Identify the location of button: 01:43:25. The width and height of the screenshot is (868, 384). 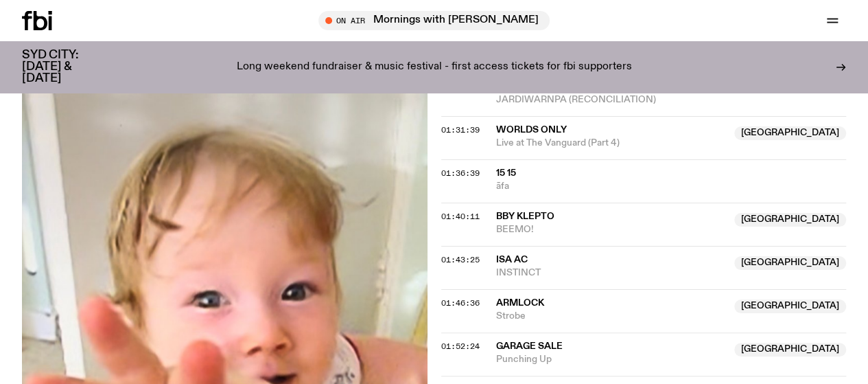
(460, 260).